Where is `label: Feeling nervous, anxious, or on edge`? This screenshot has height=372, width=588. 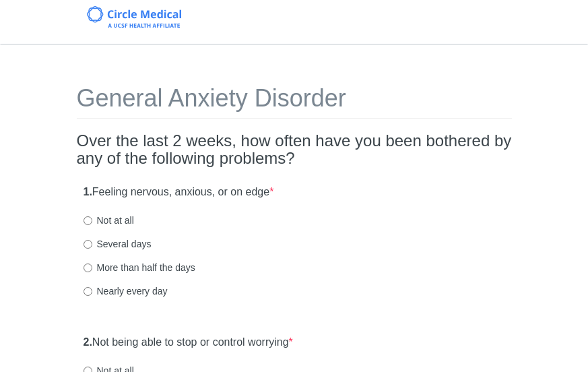 label: Feeling nervous, anxious, or on edge is located at coordinates (179, 192).